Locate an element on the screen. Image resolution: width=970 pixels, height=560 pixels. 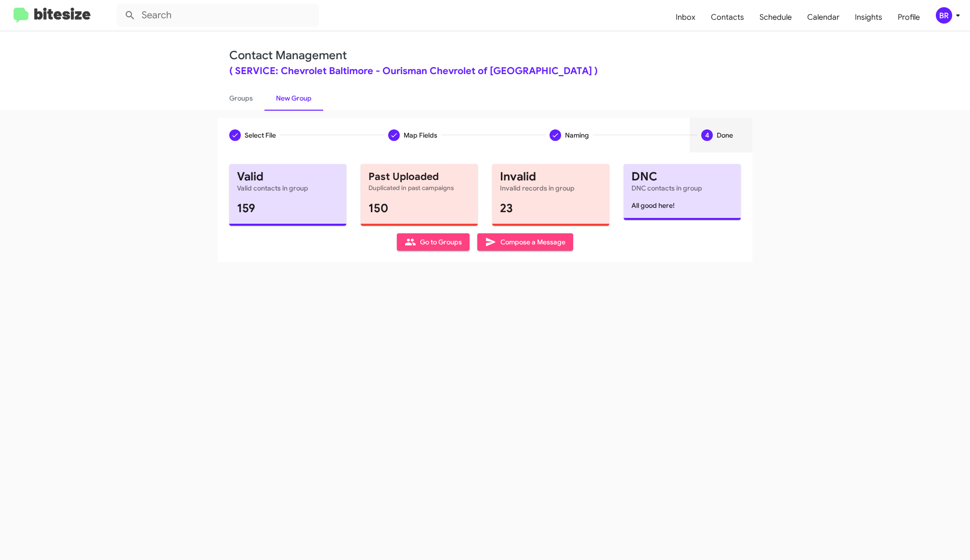
a: Profile is located at coordinates (908, 17).